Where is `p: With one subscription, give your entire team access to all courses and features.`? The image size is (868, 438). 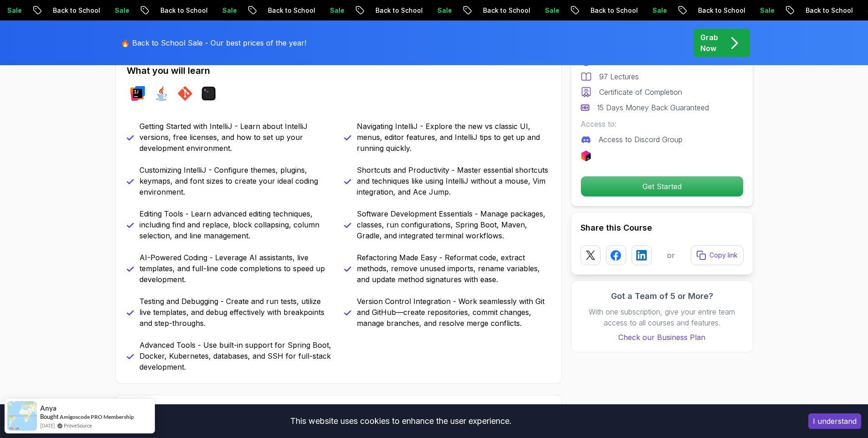 p: With one subscription, give your entire team access to all courses and features. is located at coordinates (662, 317).